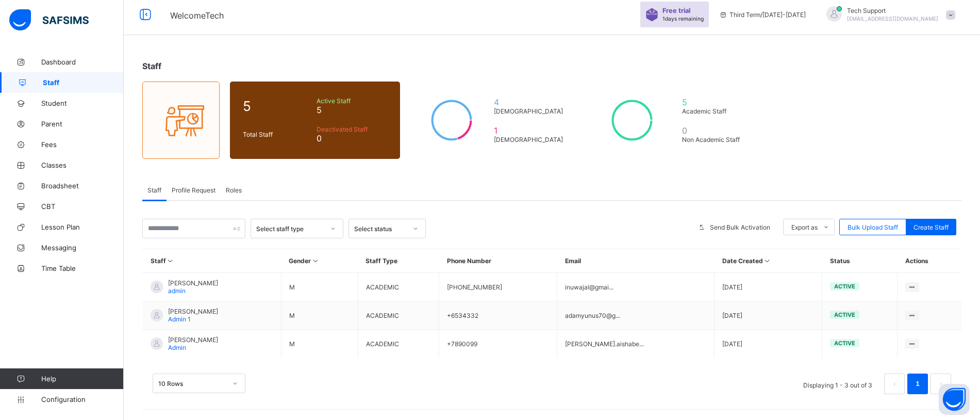  What do you see at coordinates (683, 19) in the screenshot?
I see `span: 1 days remaining` at bounding box center [683, 19].